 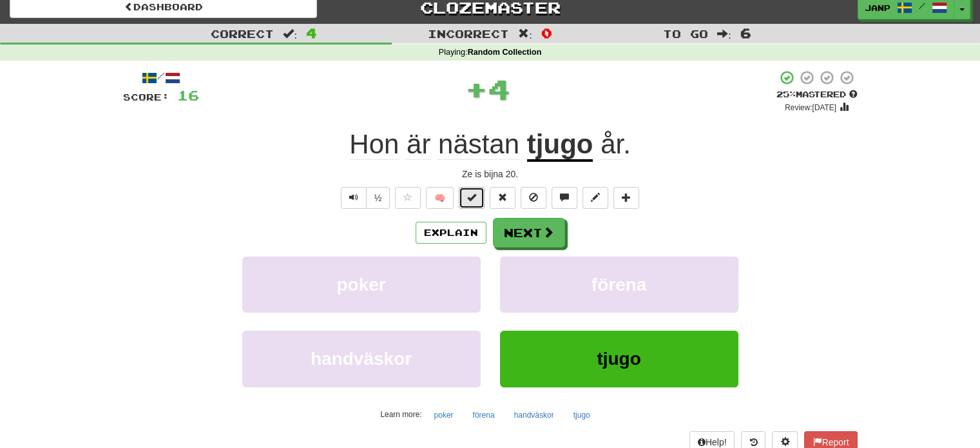 What do you see at coordinates (686, 34) in the screenshot?
I see `span: To go` at bounding box center [686, 34].